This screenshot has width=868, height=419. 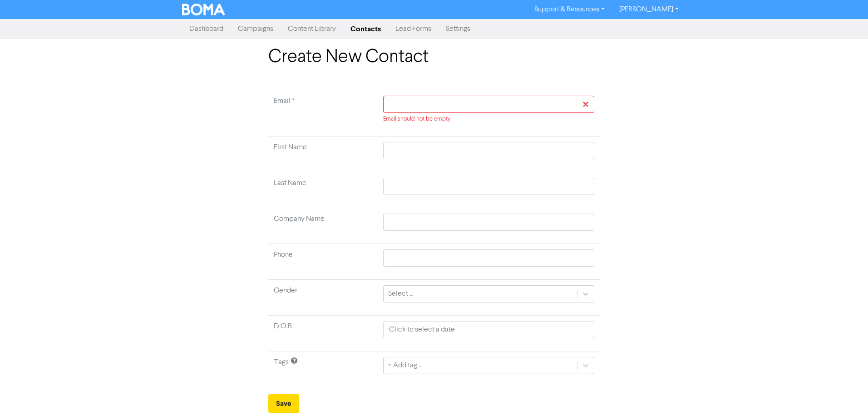 I want to click on input: Click to select a date, so click(x=489, y=330).